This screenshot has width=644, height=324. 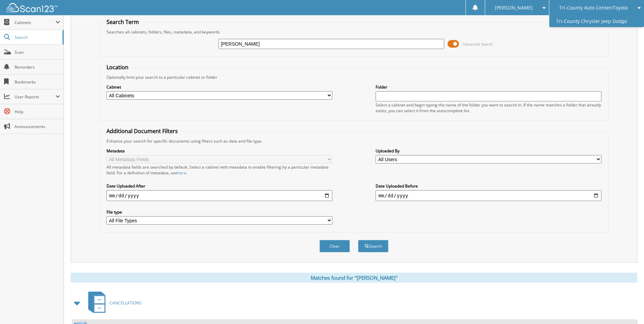 I want to click on label: Date Uploaded Before, so click(x=488, y=186).